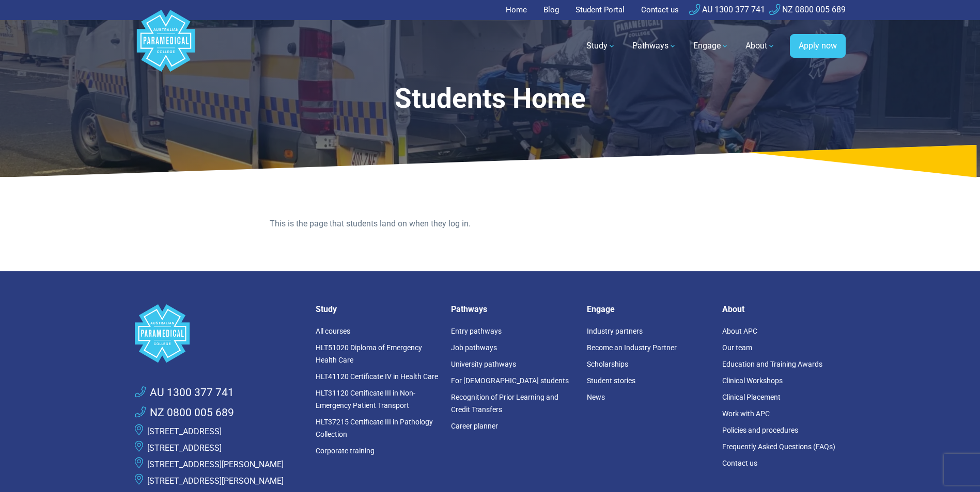 This screenshot has width=980, height=492. Describe the element at coordinates (778, 447) in the screenshot. I see `a: Frequently Asked Questions (FAQs)` at that location.